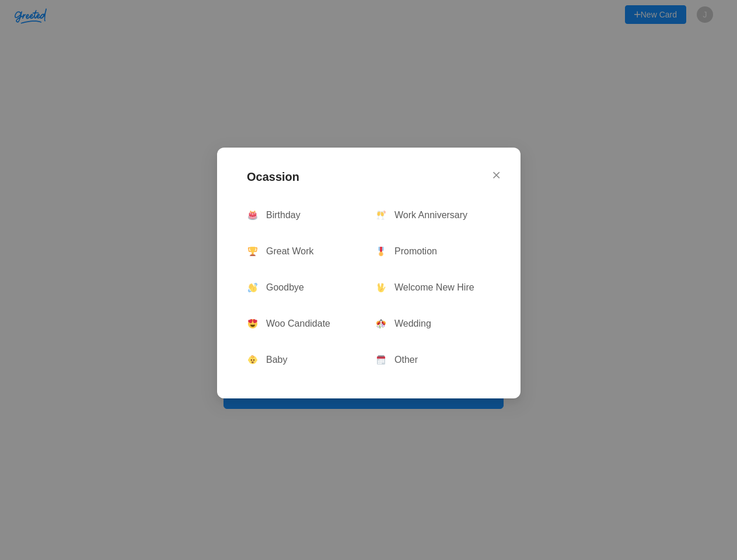 The height and width of the screenshot is (560, 737). I want to click on button: Wedding, so click(431, 323).